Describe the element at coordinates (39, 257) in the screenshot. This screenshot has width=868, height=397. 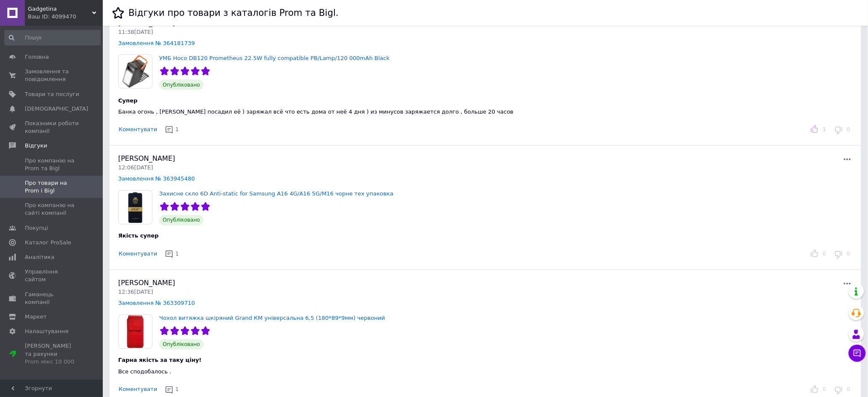
I see `span: Аналітика` at that location.